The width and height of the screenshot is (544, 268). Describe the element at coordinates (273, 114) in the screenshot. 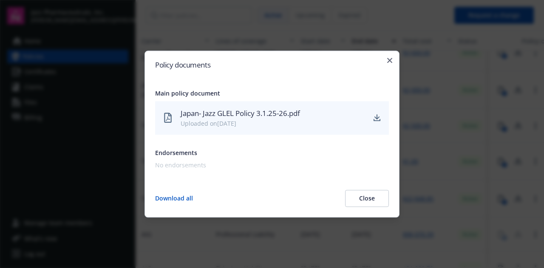

I see `div: Japan- Jazz GLEL Policy 3.1.25-26.pdf` at that location.